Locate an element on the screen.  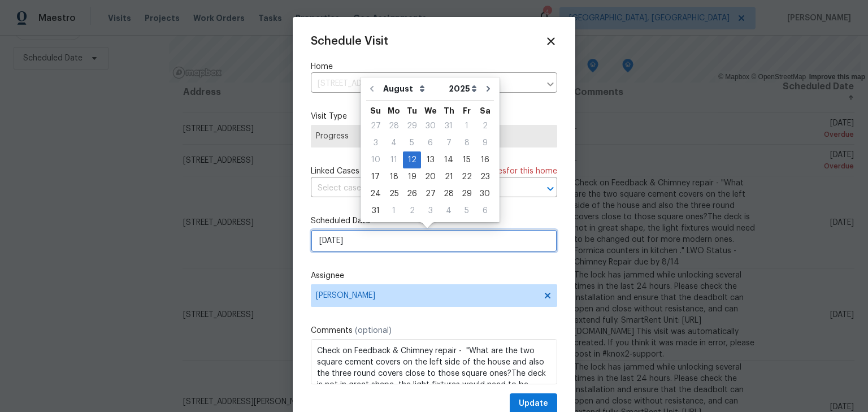
div: Fri Sep 05 2025 is located at coordinates (467, 210).